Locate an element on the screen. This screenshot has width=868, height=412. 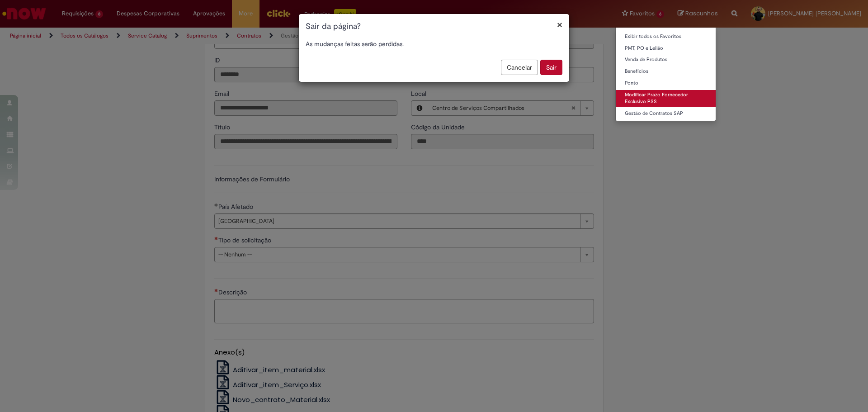
p: As mudanças feitas serão perdidas. is located at coordinates (434, 44).